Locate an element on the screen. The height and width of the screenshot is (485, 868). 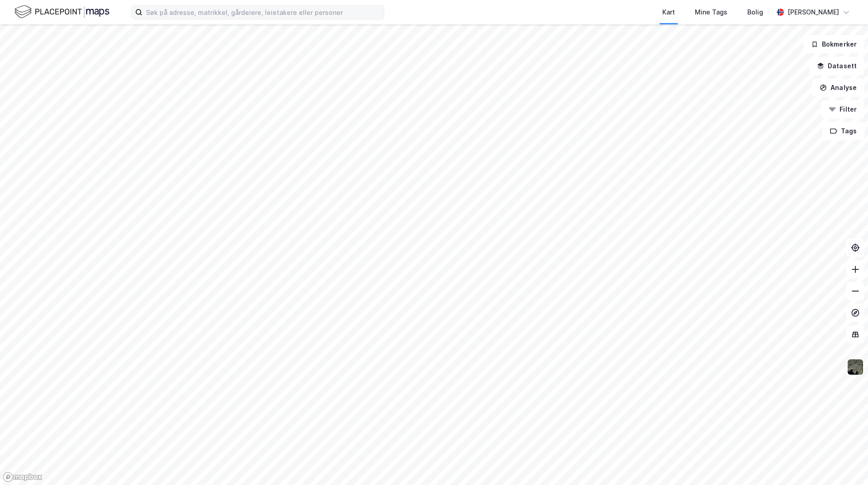
img: logo.f888ab2527a4732fd821a326f86c7f29.svg is located at coordinates (62, 11).